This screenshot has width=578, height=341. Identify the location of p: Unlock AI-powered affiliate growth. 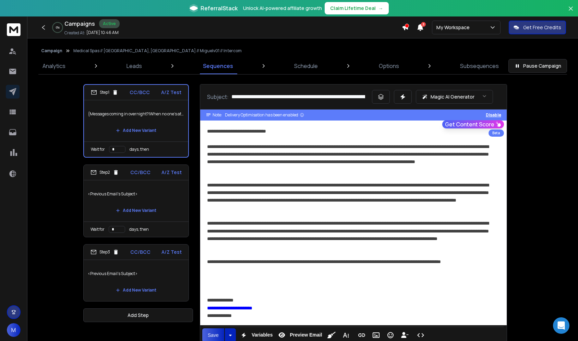
(283, 8).